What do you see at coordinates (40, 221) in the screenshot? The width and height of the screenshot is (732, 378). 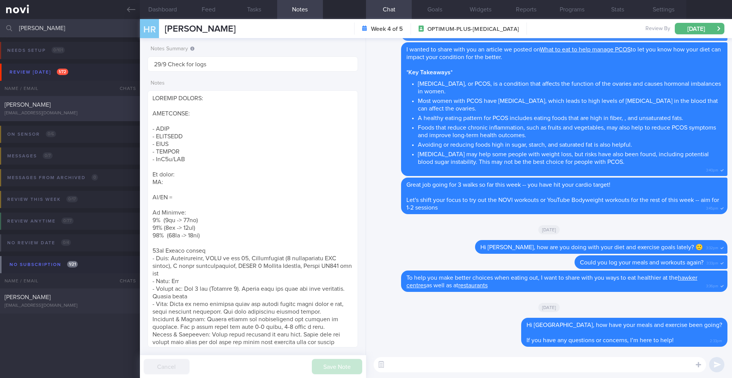 I see `div: Review anytime` at bounding box center [40, 221].